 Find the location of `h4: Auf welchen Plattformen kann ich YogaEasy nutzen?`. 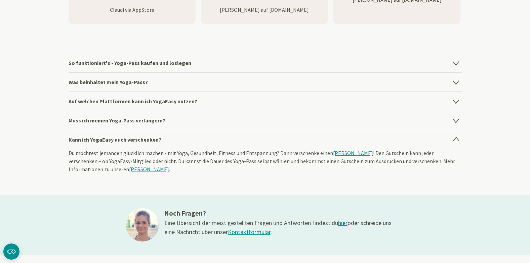

h4: Auf welchen Plattformen kann ich YogaEasy nutzen? is located at coordinates (265, 101).